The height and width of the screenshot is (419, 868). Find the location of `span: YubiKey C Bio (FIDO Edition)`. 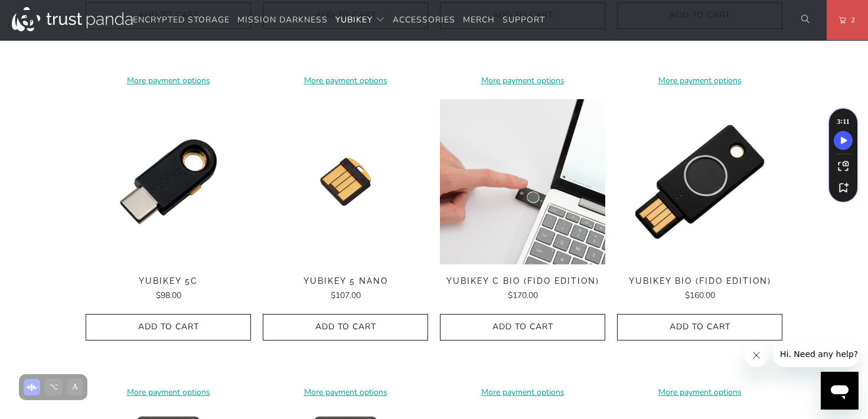

span: YubiKey C Bio (FIDO Edition) is located at coordinates (523, 281).